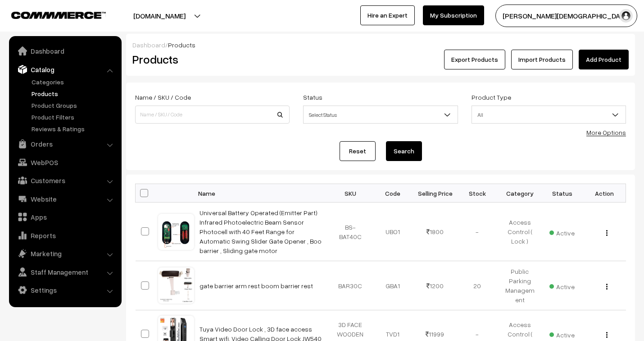  I want to click on button: Search, so click(404, 151).